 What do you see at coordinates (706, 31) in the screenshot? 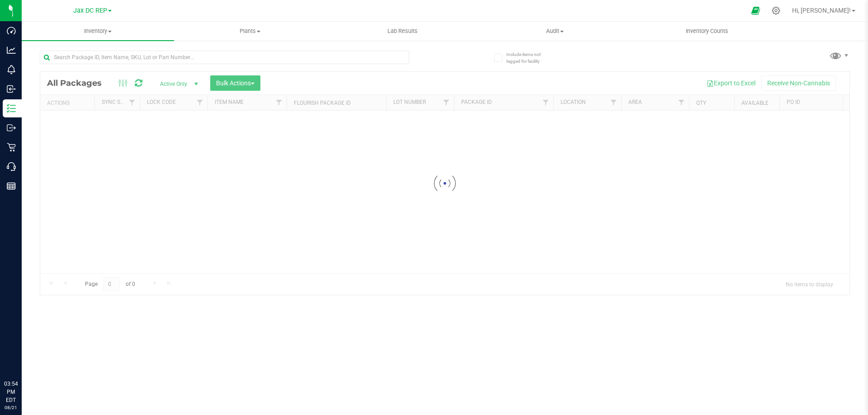
I see `a: Inventory Counts` at bounding box center [706, 31].